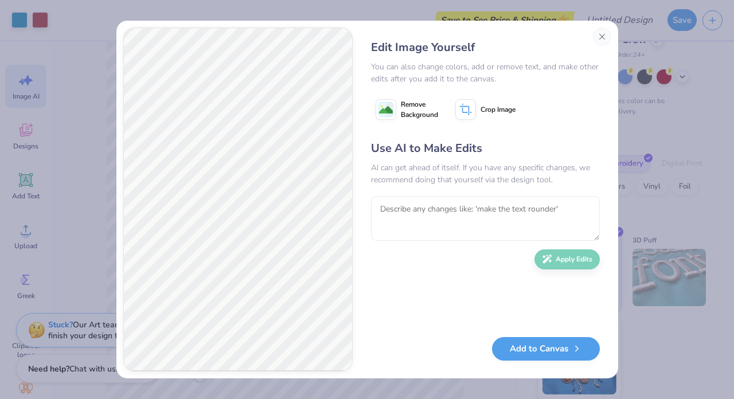 Image resolution: width=734 pixels, height=399 pixels. What do you see at coordinates (485, 48) in the screenshot?
I see `div: Edit Image Yourself` at bounding box center [485, 48].